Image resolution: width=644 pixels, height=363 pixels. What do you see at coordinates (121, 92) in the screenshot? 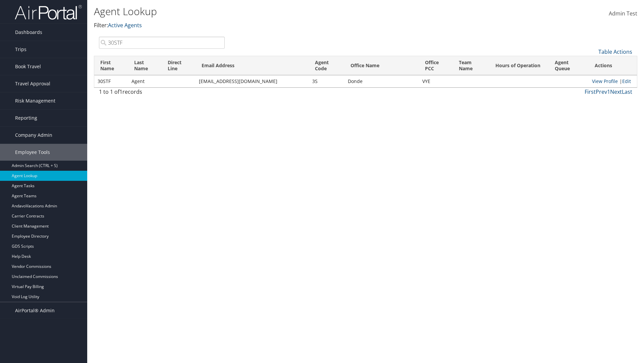
I see `span: 1` at bounding box center [121, 92].